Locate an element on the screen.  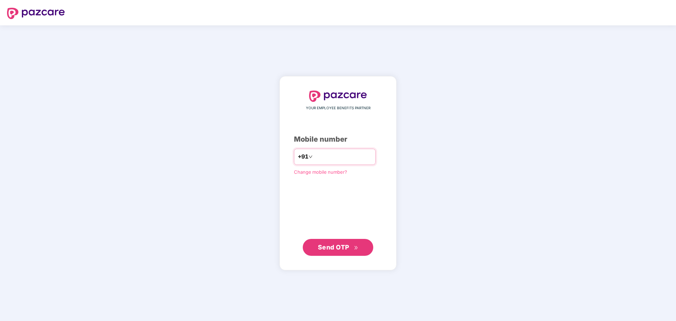
span: double-right is located at coordinates (356, 248).